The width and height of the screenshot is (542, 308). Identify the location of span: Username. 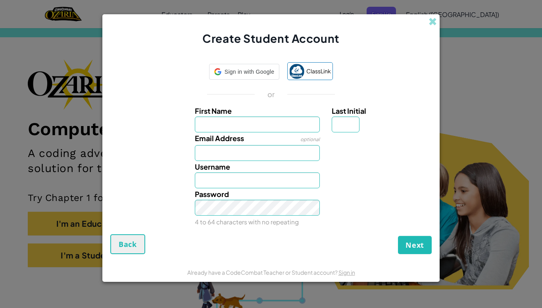
(212, 167).